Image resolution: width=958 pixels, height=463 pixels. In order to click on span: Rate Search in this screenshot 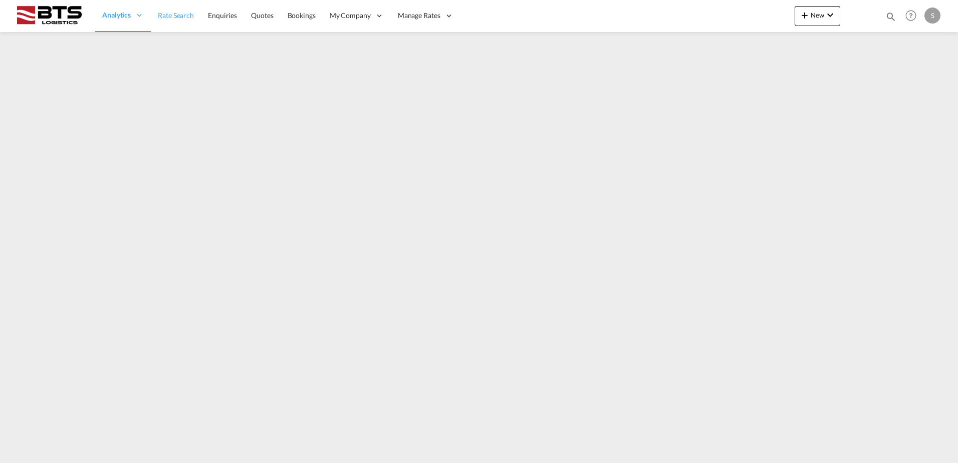, I will do `click(176, 15)`.